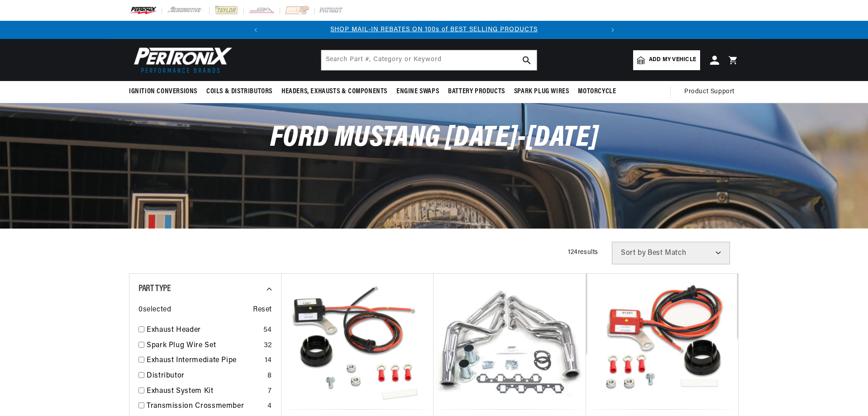 This screenshot has height=416, width=868. Describe the element at coordinates (206, 392) in the screenshot. I see `a: Exhaust System Kit` at that location.